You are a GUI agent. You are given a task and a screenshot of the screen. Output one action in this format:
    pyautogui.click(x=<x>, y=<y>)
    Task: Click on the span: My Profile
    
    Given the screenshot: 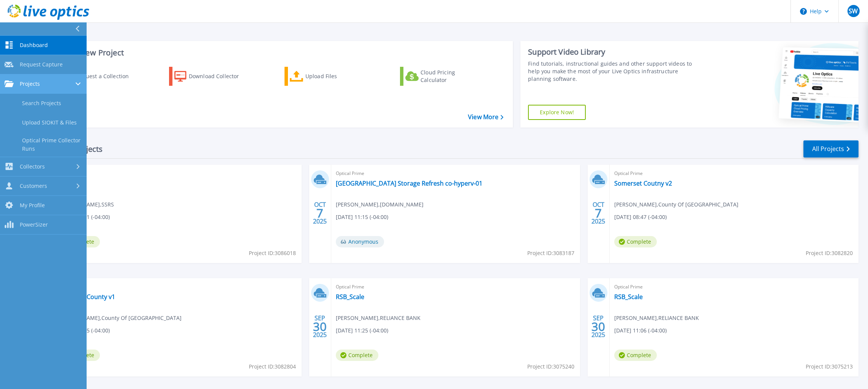 What is the action you would take?
    pyautogui.click(x=32, y=206)
    